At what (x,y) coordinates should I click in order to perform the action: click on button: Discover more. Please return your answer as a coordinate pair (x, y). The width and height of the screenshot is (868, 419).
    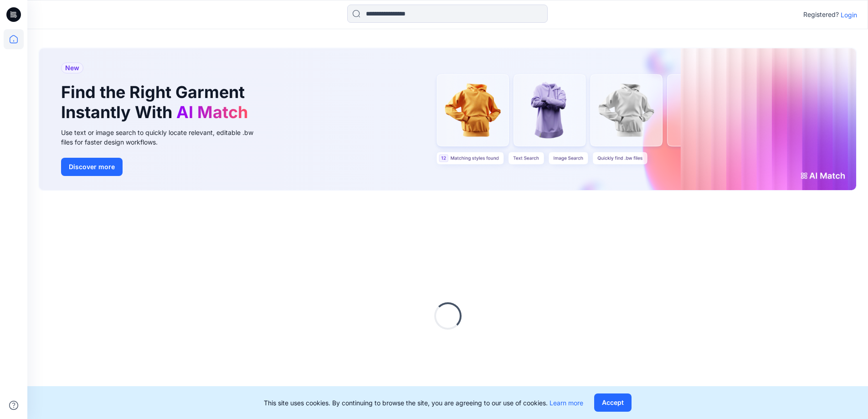
    Looking at the image, I should click on (92, 167).